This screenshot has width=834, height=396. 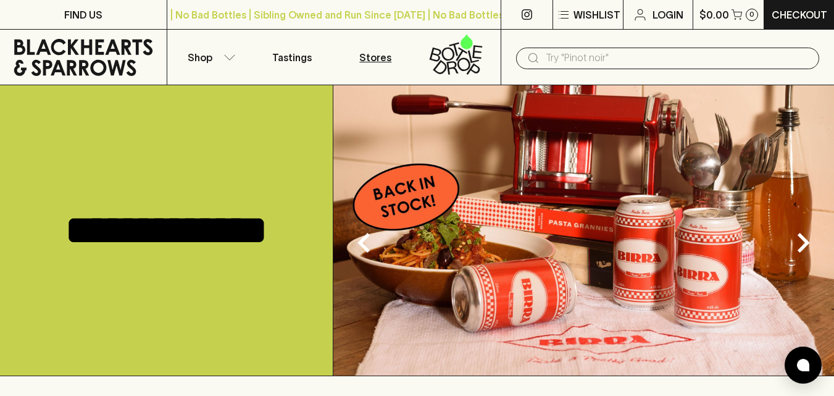 I want to click on button: Next, so click(x=803, y=243).